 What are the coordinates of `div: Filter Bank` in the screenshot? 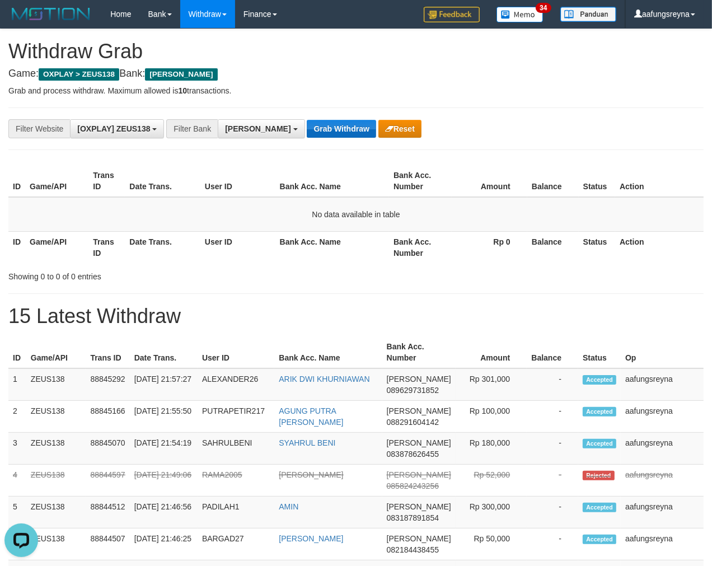 It's located at (192, 129).